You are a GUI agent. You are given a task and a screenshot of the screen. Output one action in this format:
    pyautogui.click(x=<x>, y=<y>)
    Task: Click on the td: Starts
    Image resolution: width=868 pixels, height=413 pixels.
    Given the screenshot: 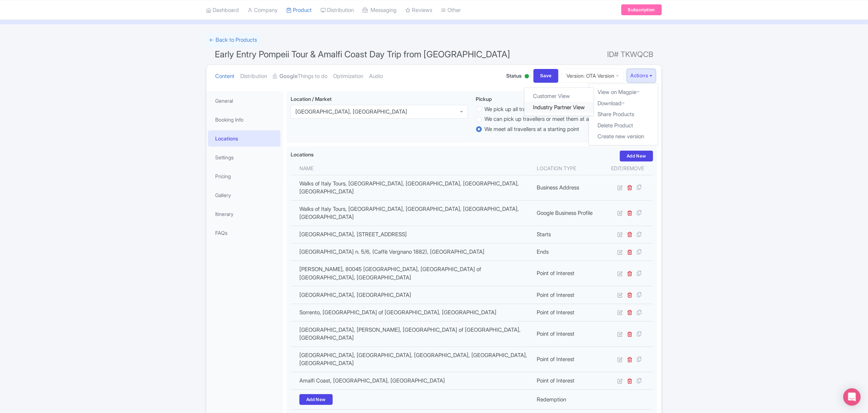 What is the action you would take?
    pyautogui.click(x=568, y=234)
    